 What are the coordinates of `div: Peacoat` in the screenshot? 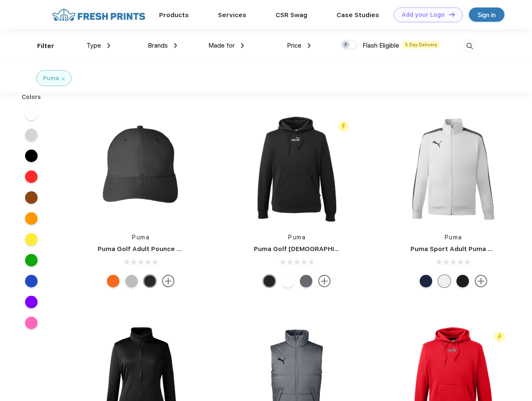 It's located at (426, 281).